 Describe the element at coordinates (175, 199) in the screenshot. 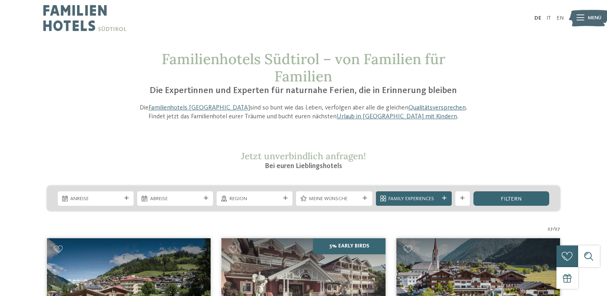

I see `span: Abreise` at that location.